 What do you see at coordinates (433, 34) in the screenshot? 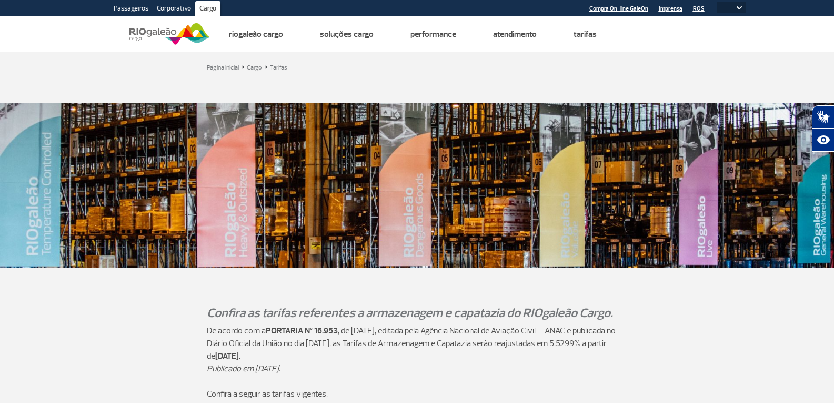
I see `a: Performance` at bounding box center [433, 34].